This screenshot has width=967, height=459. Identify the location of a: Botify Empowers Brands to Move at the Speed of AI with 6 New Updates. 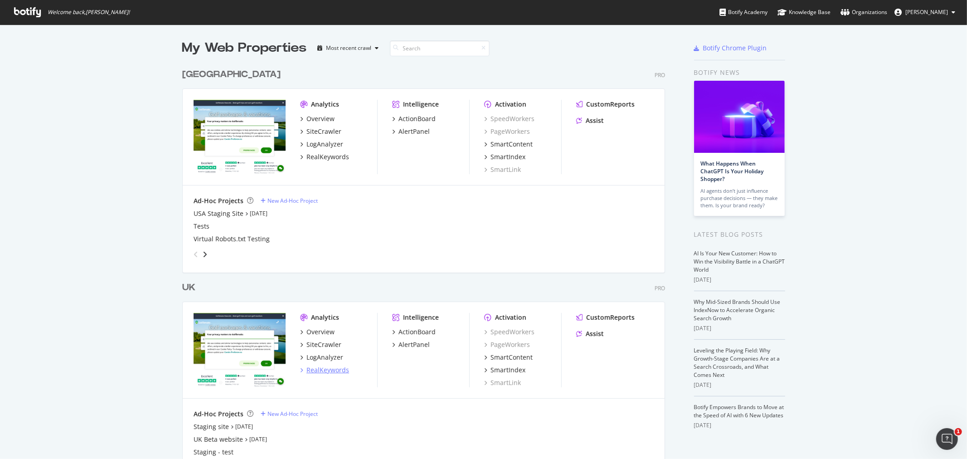
(739, 411).